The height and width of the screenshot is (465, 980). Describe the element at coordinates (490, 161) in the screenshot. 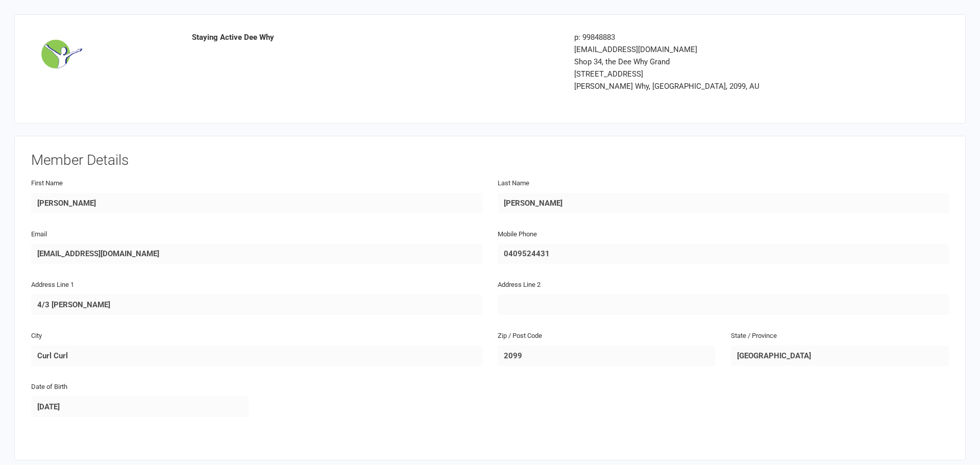

I see `h3: Member Details` at that location.